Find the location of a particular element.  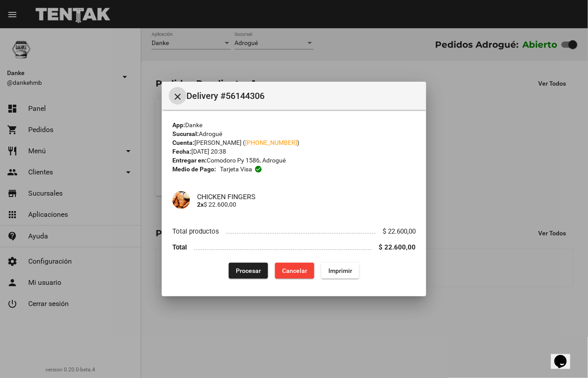

p: $ 22.600,00 is located at coordinates (306, 204).